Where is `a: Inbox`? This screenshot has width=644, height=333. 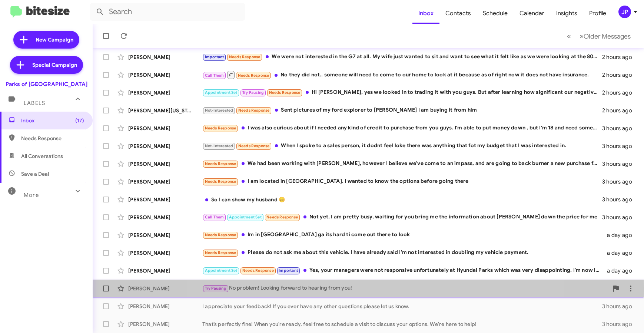 a: Inbox is located at coordinates (426, 14).